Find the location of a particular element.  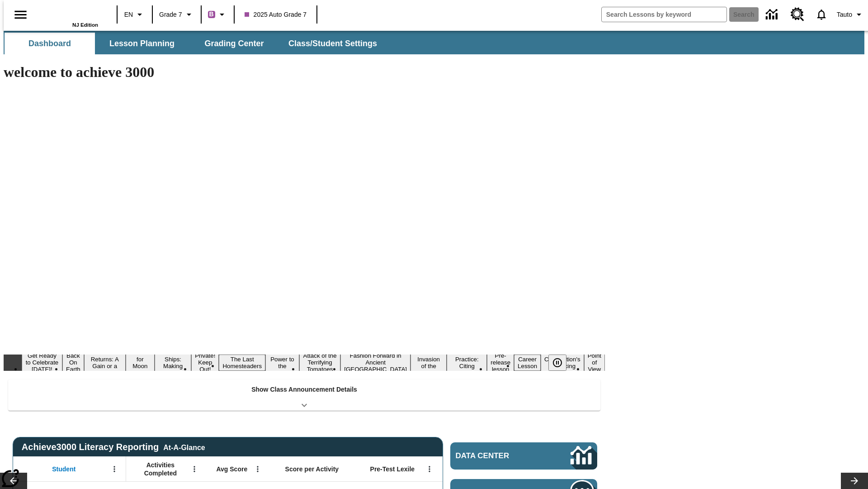

button: Slide 3 Free Returns: A Gain or a Drain? is located at coordinates (105, 363).